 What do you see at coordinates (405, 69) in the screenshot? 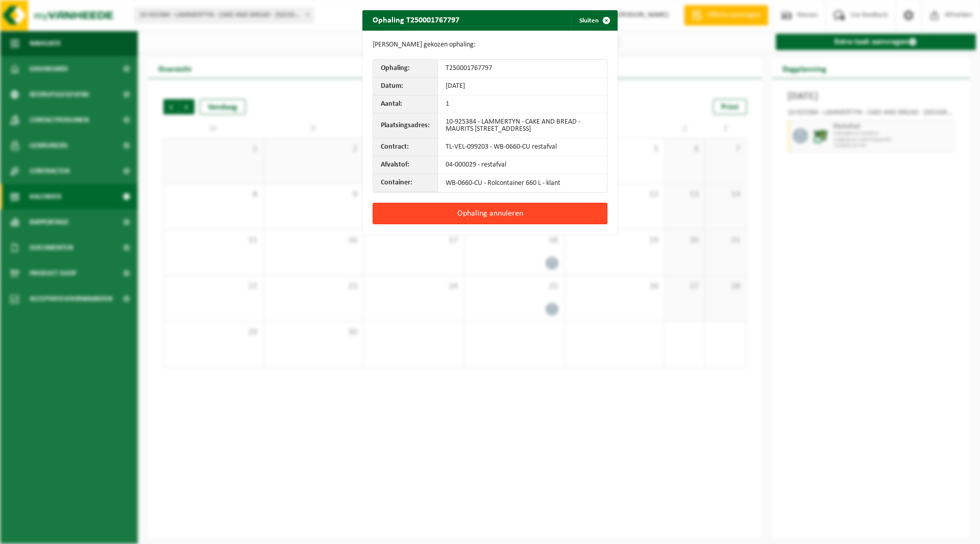
I see `th: Ophaling:` at bounding box center [405, 69].